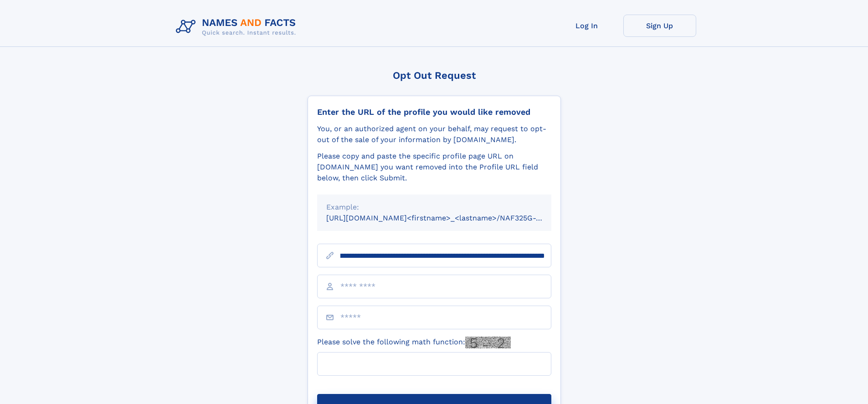  I want to click on label: Please solve the following math function:, so click(414, 343).